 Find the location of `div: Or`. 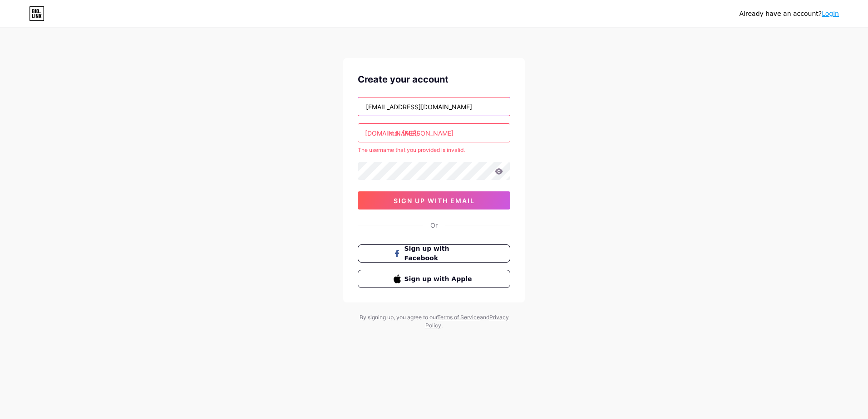

div: Or is located at coordinates (434, 225).